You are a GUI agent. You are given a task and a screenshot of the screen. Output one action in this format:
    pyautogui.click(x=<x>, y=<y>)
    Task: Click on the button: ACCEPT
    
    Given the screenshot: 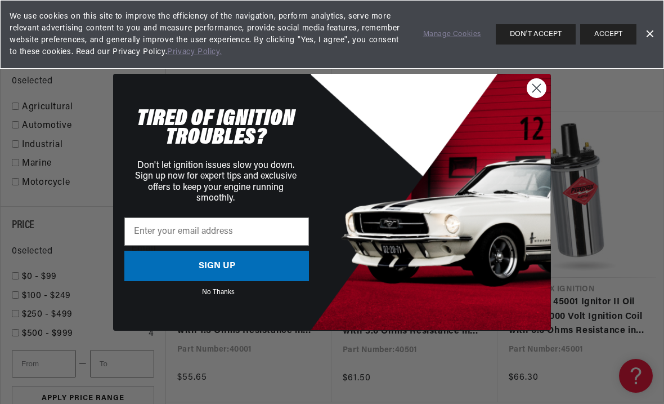 What is the action you would take?
    pyautogui.click(x=608, y=34)
    